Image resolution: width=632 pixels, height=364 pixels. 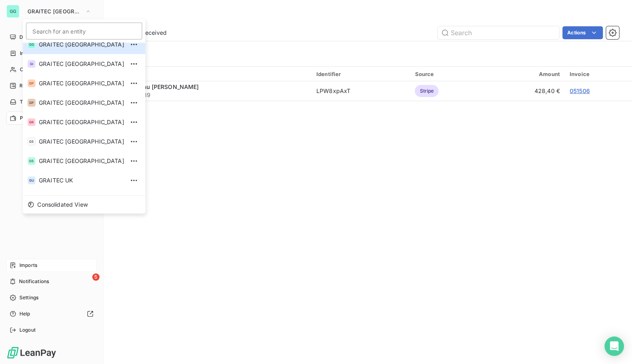 What do you see at coordinates (361, 91) in the screenshot?
I see `td: LPW8xpAxT` at bounding box center [361, 91].